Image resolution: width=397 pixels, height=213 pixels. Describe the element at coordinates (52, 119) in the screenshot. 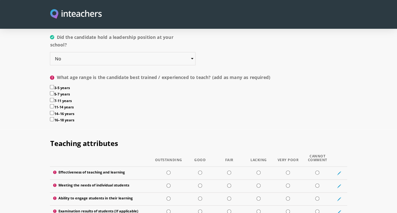

I see `input: 16–18 years` at that location.